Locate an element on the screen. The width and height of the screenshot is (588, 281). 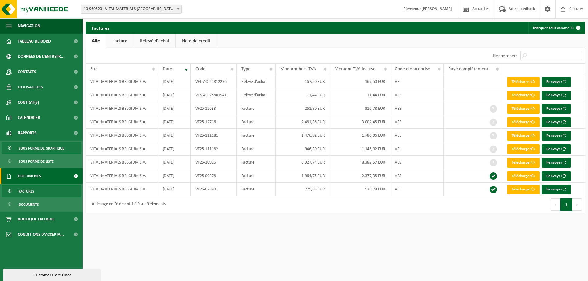
td: VF25-12716 is located at coordinates (214, 122).